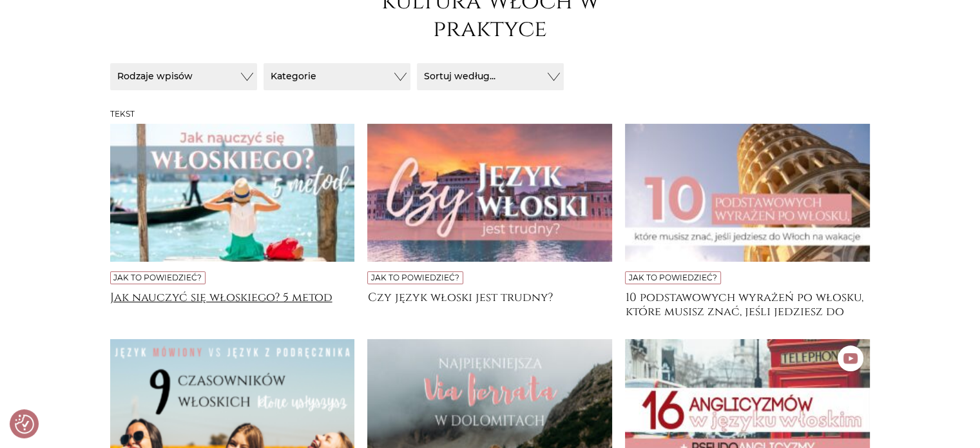  I want to click on button: Sortuj według..., so click(490, 77).